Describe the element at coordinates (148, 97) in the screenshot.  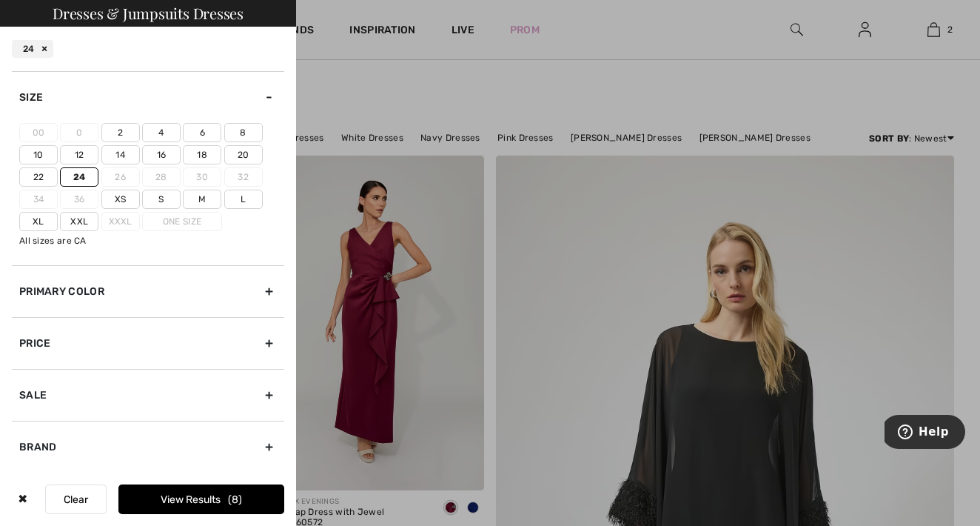
I see `div: Size` at that location.